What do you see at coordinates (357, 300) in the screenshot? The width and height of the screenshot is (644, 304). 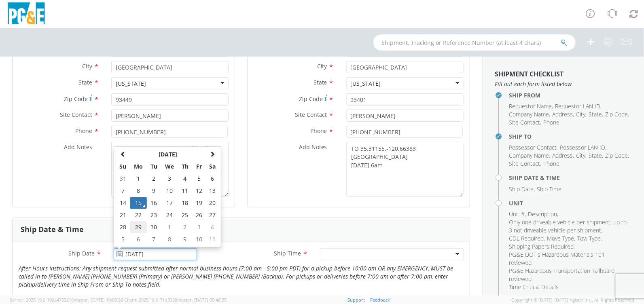 I see `a: Support` at bounding box center [357, 300].